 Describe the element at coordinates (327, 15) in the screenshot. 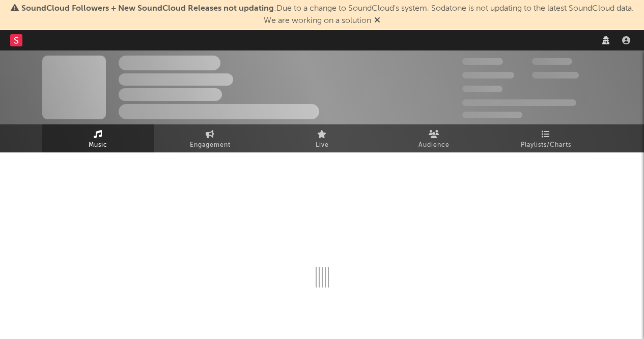

I see `span: : Due to a change to SoundCloud's system, Sodatone is not updating to the latest SoundCloud data....` at that location.